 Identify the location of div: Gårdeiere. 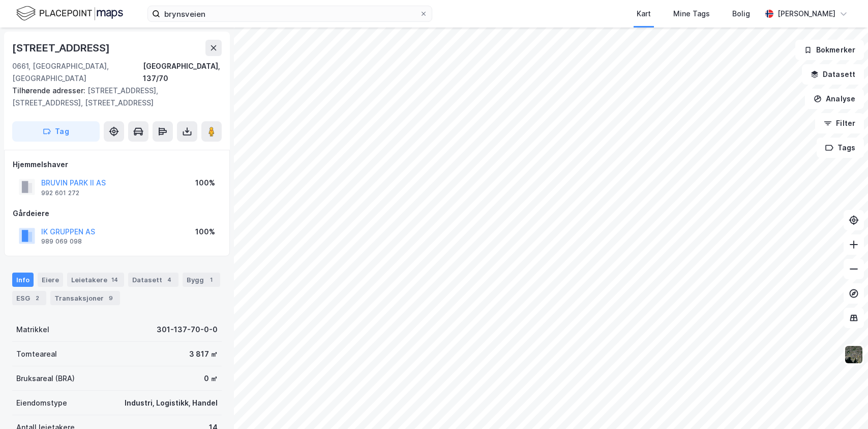
(117, 214).